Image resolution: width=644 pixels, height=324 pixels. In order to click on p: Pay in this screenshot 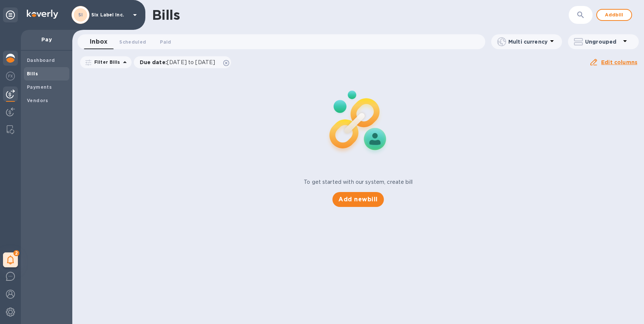, I will do `click(47, 40)`.